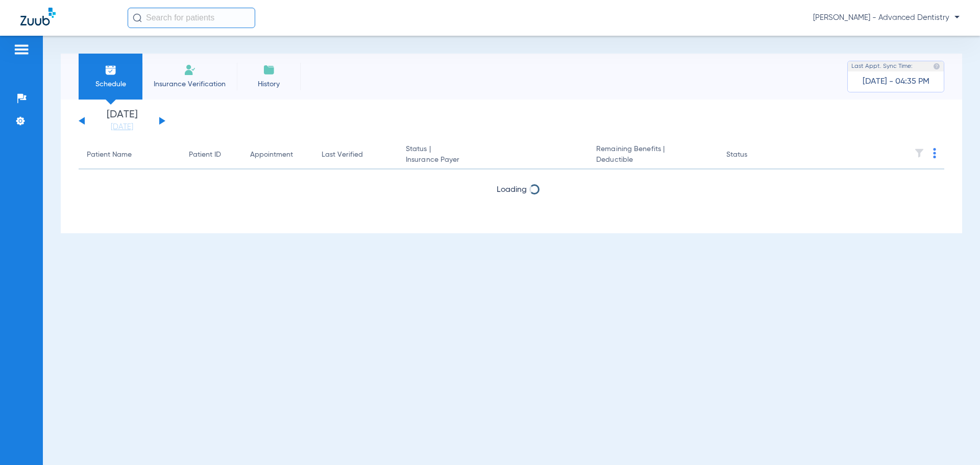 The width and height of the screenshot is (980, 465). Describe the element at coordinates (111, 70) in the screenshot. I see `img: Schedule` at that location.